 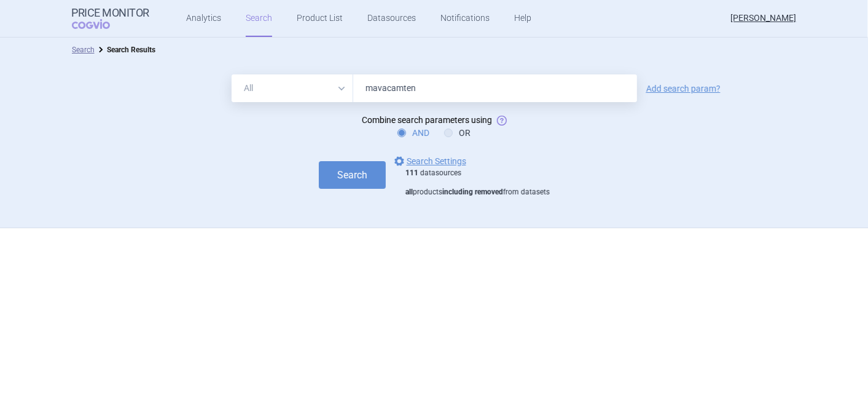 What do you see at coordinates (457, 133) in the screenshot?
I see `label: OR` at bounding box center [457, 133].